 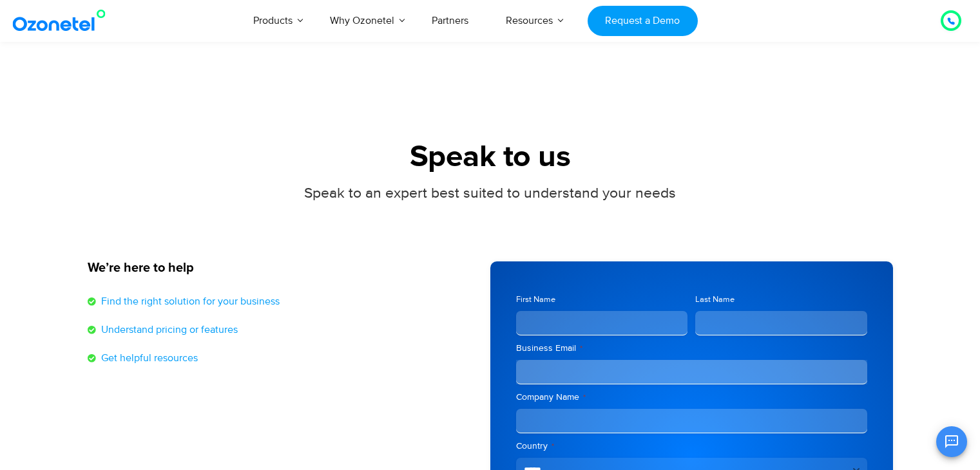 I want to click on a: Request a Demo, so click(x=642, y=21).